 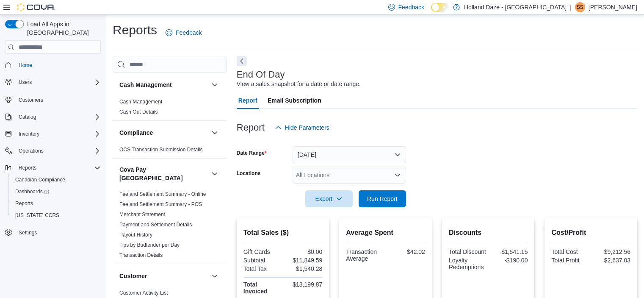 I want to click on button: Customer, so click(x=215, y=276).